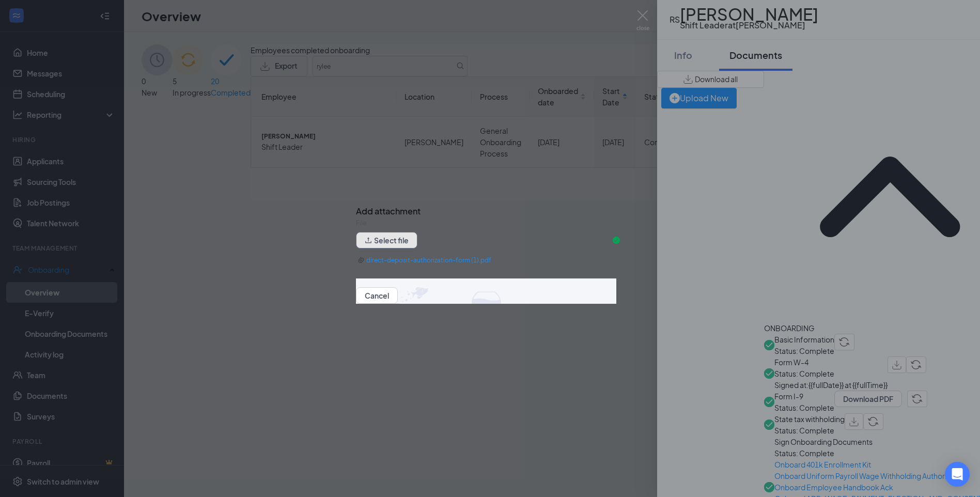  Describe the element at coordinates (957, 475) in the screenshot. I see `div: Open Intercom Messenger` at that location.